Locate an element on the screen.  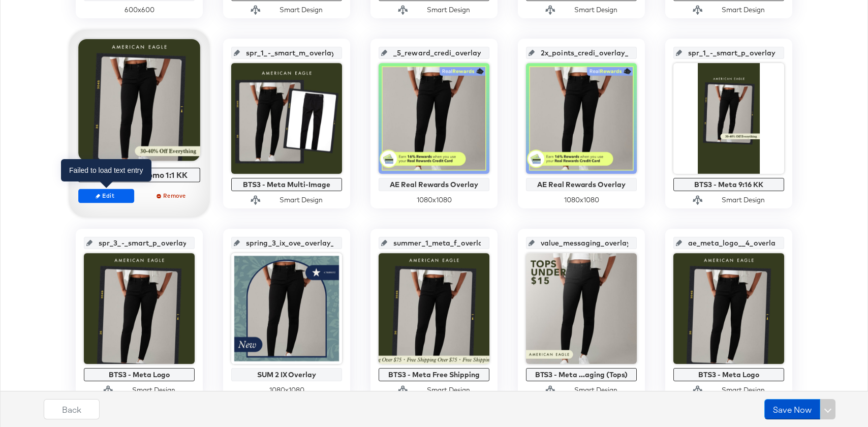
div: SUM 2 IX Overlay is located at coordinates (286, 375).